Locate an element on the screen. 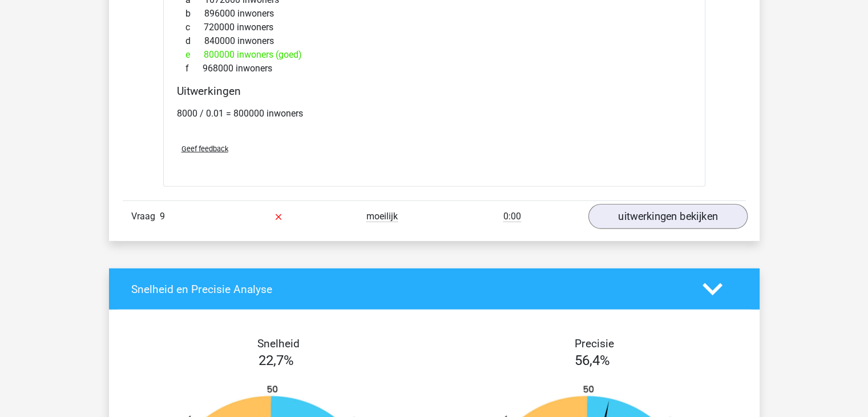  div: 800000 inwoners (goed) is located at coordinates (434, 54).